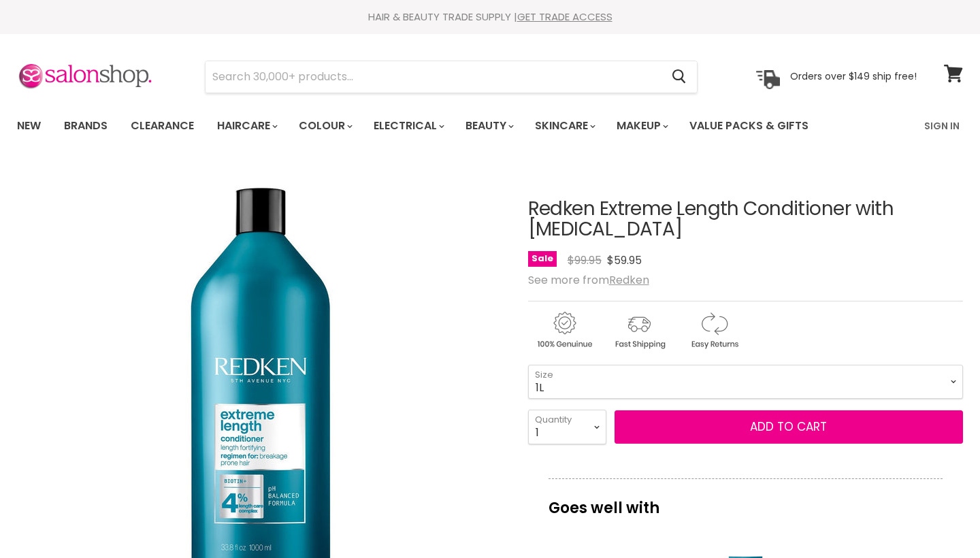 This screenshot has height=558, width=980. What do you see at coordinates (162, 126) in the screenshot?
I see `a: Clearance` at bounding box center [162, 126].